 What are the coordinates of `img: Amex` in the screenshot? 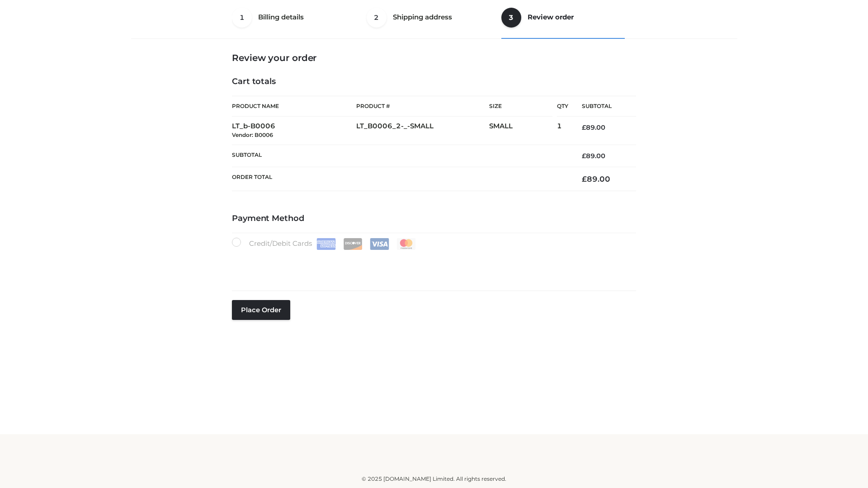 It's located at (326, 244).